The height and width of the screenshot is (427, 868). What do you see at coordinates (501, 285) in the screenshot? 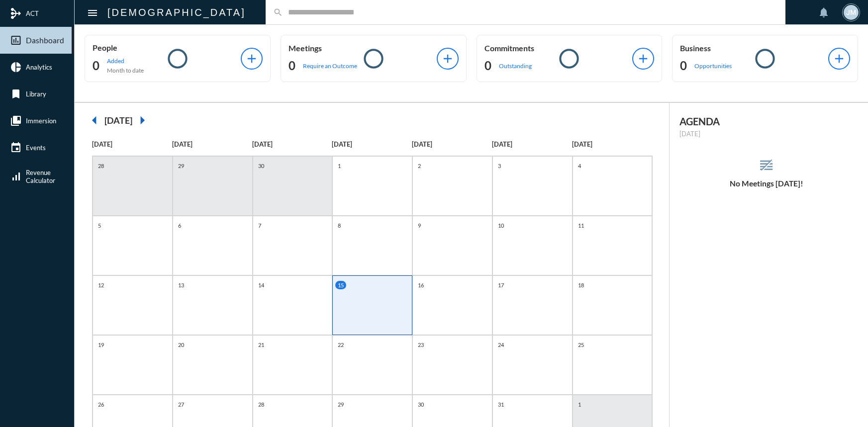
I see `p: 17` at bounding box center [501, 285].